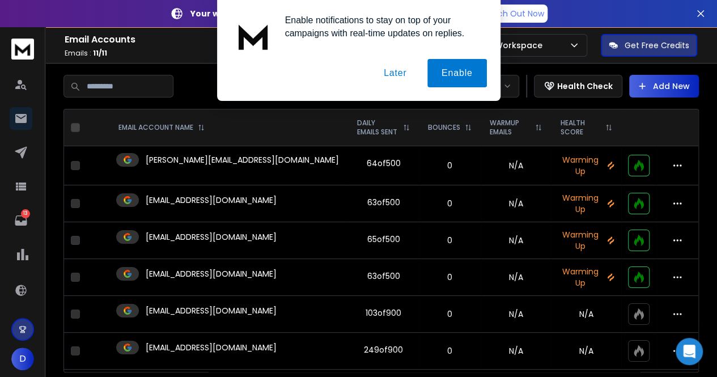  Describe the element at coordinates (384, 163) in the screenshot. I see `div: 64 of 500` at that location.